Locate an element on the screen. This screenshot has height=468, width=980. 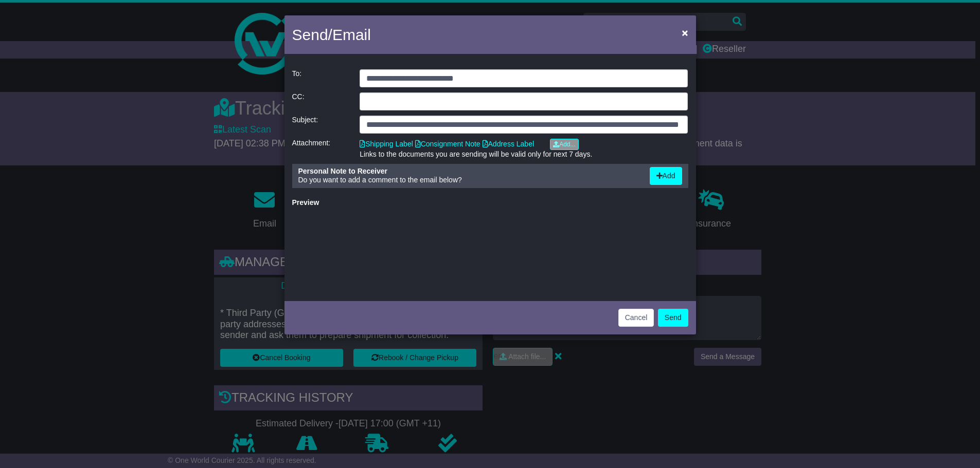
a: Consignment Note is located at coordinates (448, 144).